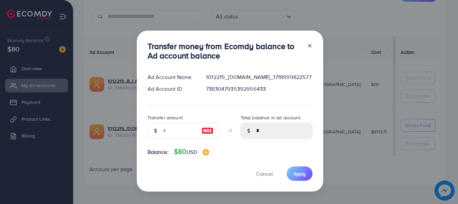 This screenshot has width=458, height=204. I want to click on div: Ad Account Name, so click(171, 77).